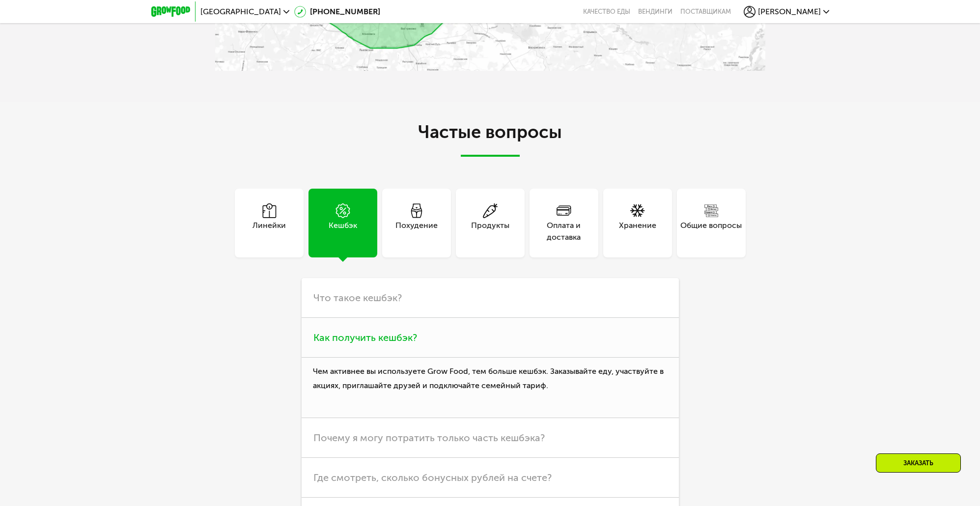  Describe the element at coordinates (638, 232) in the screenshot. I see `div: Хранение` at that location.